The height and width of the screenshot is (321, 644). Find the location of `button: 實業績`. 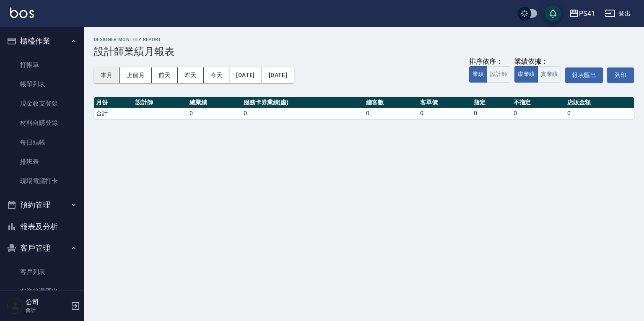

button: 實業績 is located at coordinates (549, 75).